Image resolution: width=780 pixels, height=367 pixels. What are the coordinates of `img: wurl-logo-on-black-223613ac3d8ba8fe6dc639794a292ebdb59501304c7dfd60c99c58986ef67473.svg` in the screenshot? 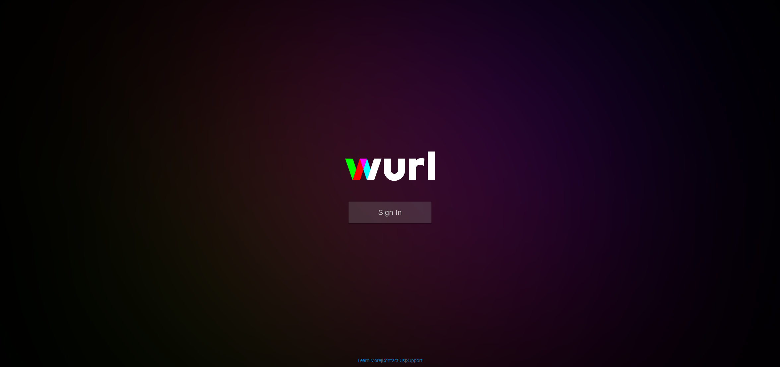 It's located at (390, 169).